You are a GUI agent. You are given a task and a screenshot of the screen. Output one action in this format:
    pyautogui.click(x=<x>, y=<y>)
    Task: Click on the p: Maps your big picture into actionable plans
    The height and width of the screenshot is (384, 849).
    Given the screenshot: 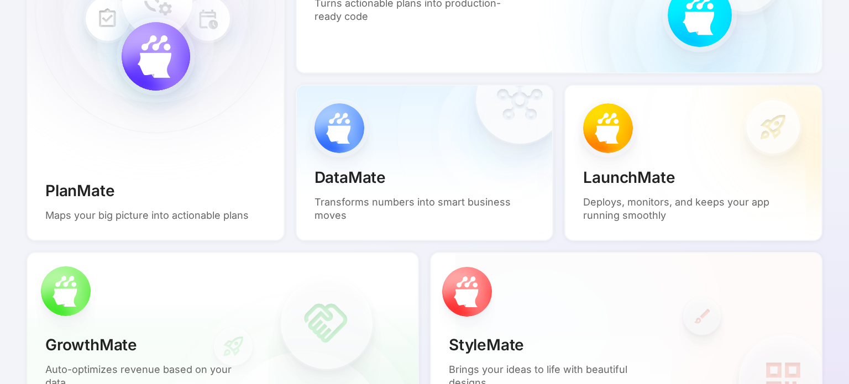 What is the action you would take?
    pyautogui.click(x=147, y=216)
    